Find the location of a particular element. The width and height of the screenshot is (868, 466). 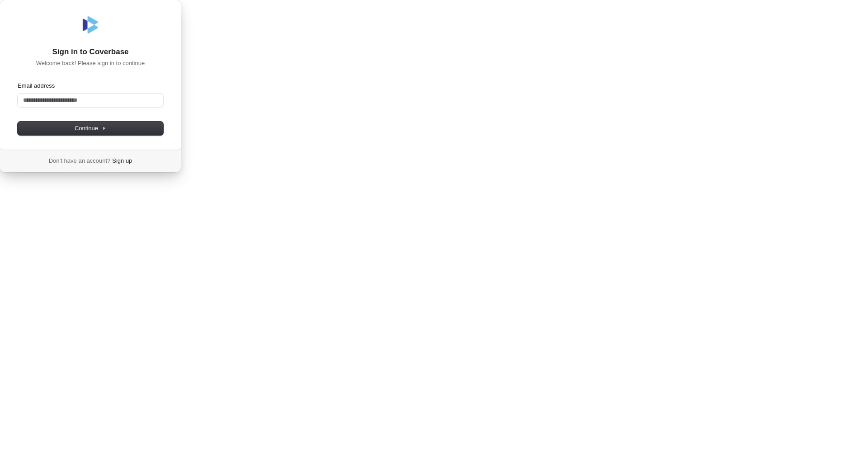

button: Continue is located at coordinates (90, 128).